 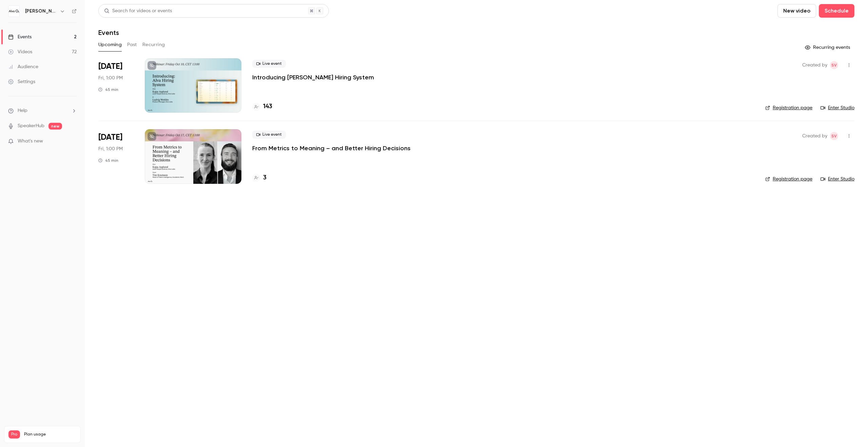 What do you see at coordinates (116, 85) in the screenshot?
I see `div: Oct 10 Fri, 1:00 PM (Europe/Stockholm)` at bounding box center [116, 85].